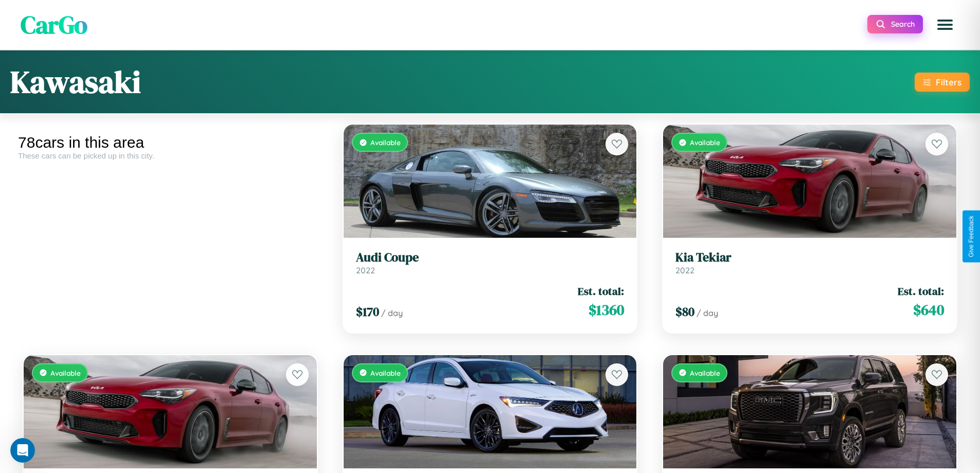 The image size is (980, 473). I want to click on div: Filters, so click(949, 82).